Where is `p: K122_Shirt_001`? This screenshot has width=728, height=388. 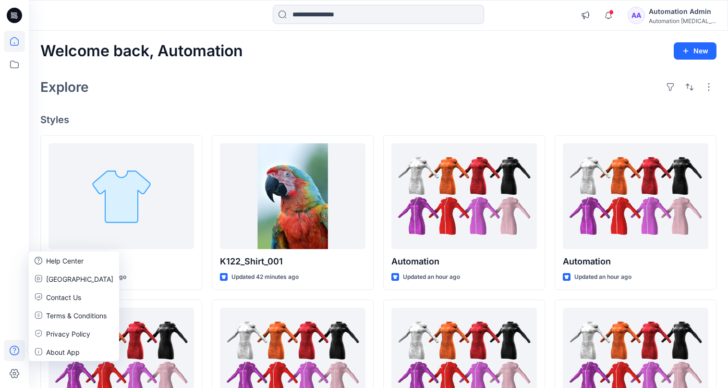
p: K122_Shirt_001 is located at coordinates (293, 261).